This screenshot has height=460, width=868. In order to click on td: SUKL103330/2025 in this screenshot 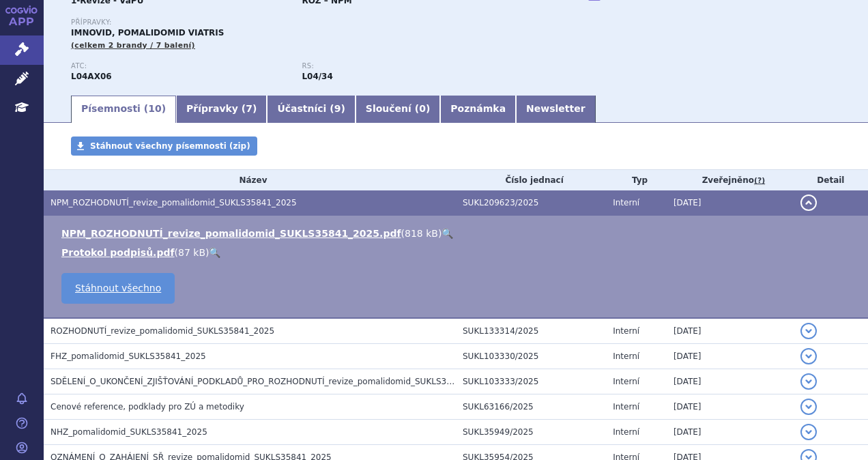, I will do `click(531, 357)`.